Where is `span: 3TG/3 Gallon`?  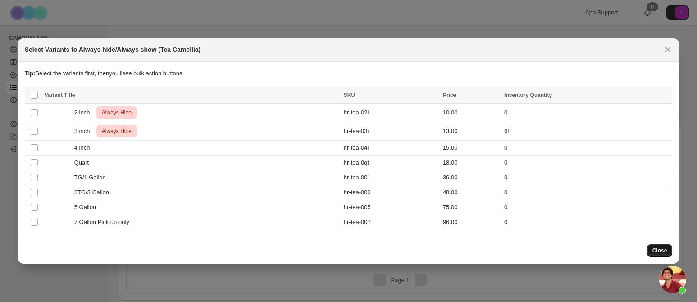 span: 3TG/3 Gallon is located at coordinates (94, 192).